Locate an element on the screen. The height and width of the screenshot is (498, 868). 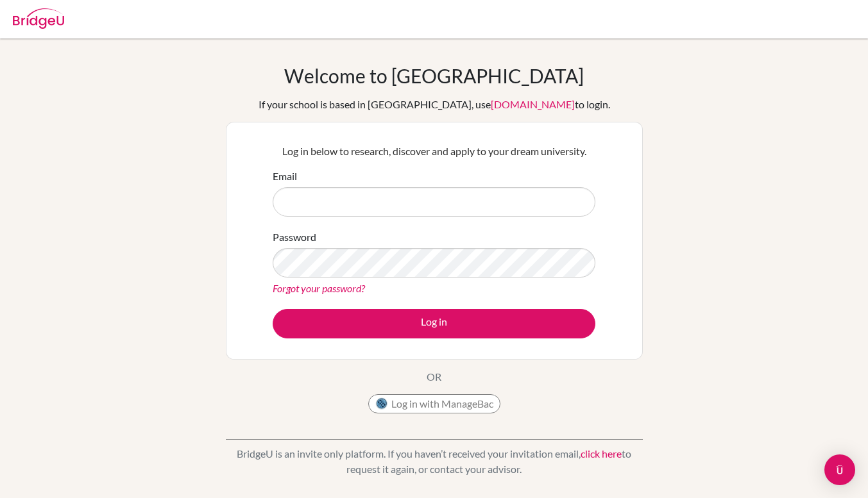
p: BridgeU is an invite only platform. If you haven’t received your invitation email, to request it ... is located at coordinates (434, 462).